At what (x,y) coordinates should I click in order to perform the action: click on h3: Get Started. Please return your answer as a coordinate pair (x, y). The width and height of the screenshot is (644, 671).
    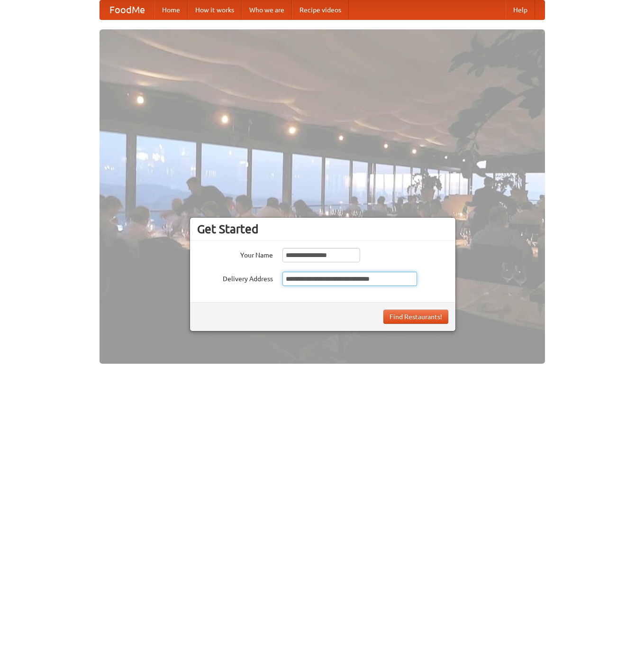
    Looking at the image, I should click on (322, 229).